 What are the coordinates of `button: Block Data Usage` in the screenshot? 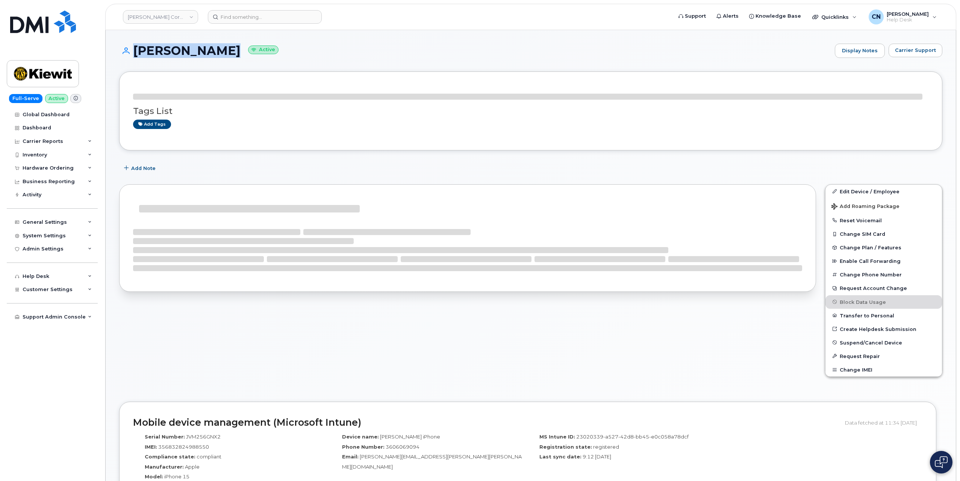 It's located at (884, 302).